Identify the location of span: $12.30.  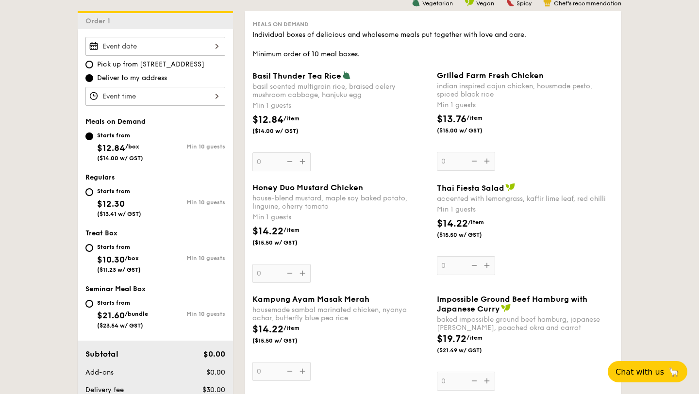
(111, 204).